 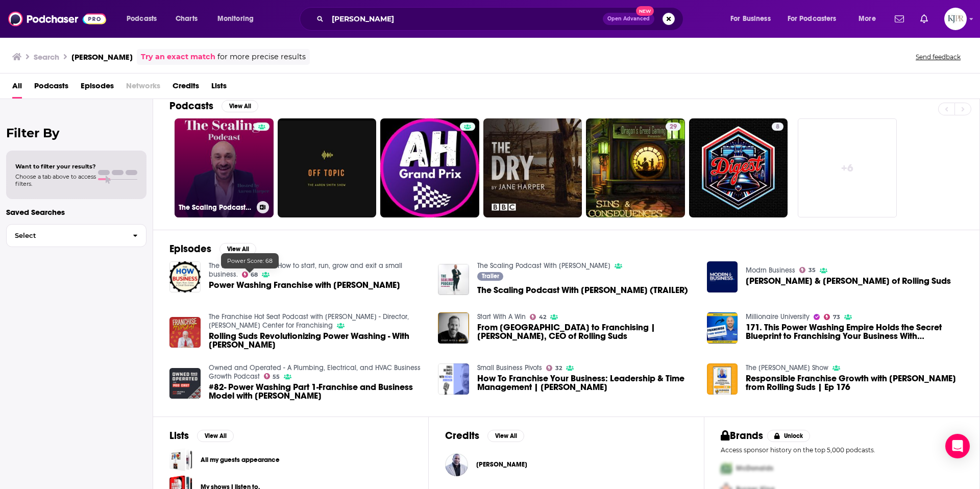 I want to click on span: For Podcasters, so click(x=812, y=19).